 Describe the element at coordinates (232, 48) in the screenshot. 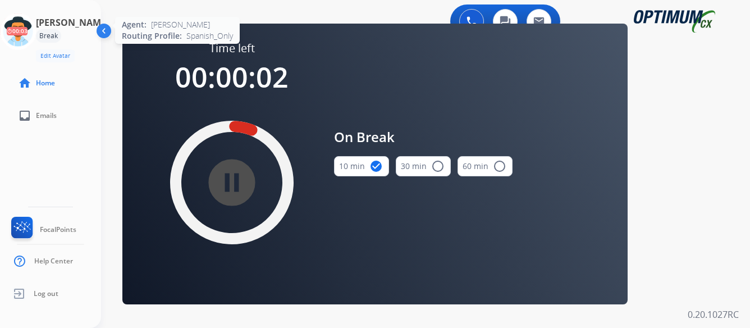

I see `span: Time left` at that location.